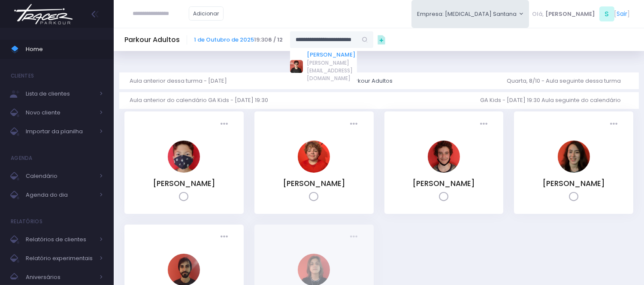 The image size is (644, 285). Describe the element at coordinates (574, 156) in the screenshot. I see `img: Nicole Watari` at that location.